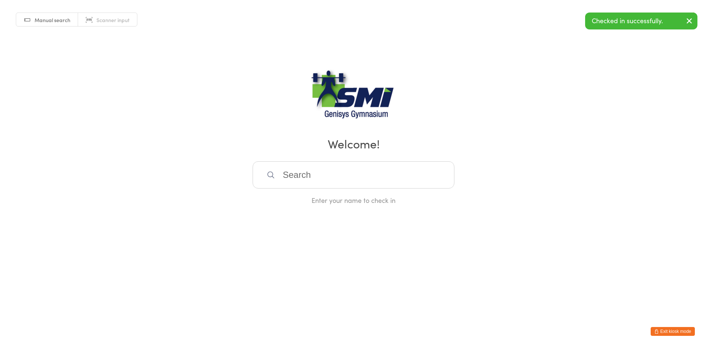 This screenshot has height=348, width=707. I want to click on div: Checked in successfully., so click(641, 21).